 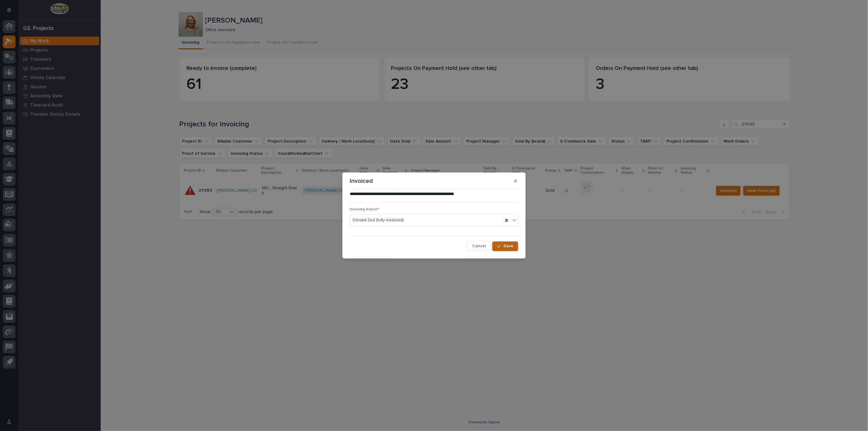 What do you see at coordinates (508, 246) in the screenshot?
I see `span: Save` at bounding box center [508, 246].